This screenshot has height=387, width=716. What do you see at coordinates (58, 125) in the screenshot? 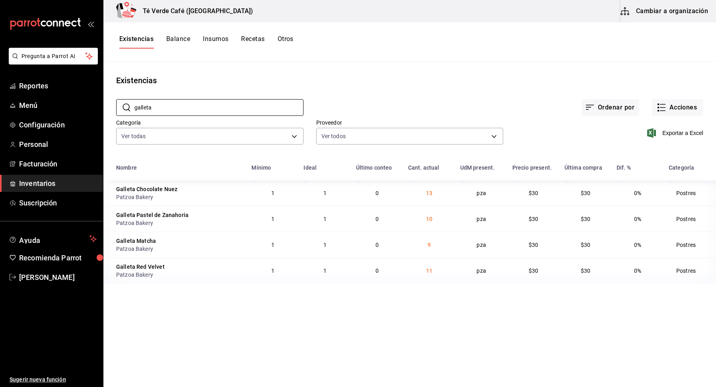
I see `span: Configuración` at bounding box center [58, 125].